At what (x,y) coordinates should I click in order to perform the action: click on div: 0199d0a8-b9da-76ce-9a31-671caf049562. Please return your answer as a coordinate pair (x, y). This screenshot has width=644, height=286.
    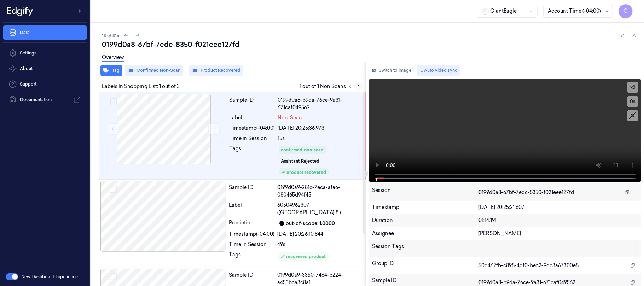
    Looking at the image, I should click on (319, 104).